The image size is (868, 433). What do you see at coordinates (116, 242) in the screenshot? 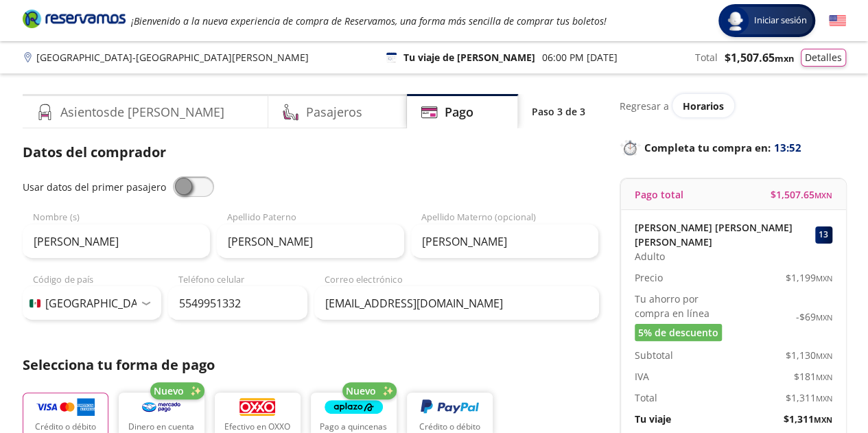
I see `input: Nombre (s)` at bounding box center [116, 242].